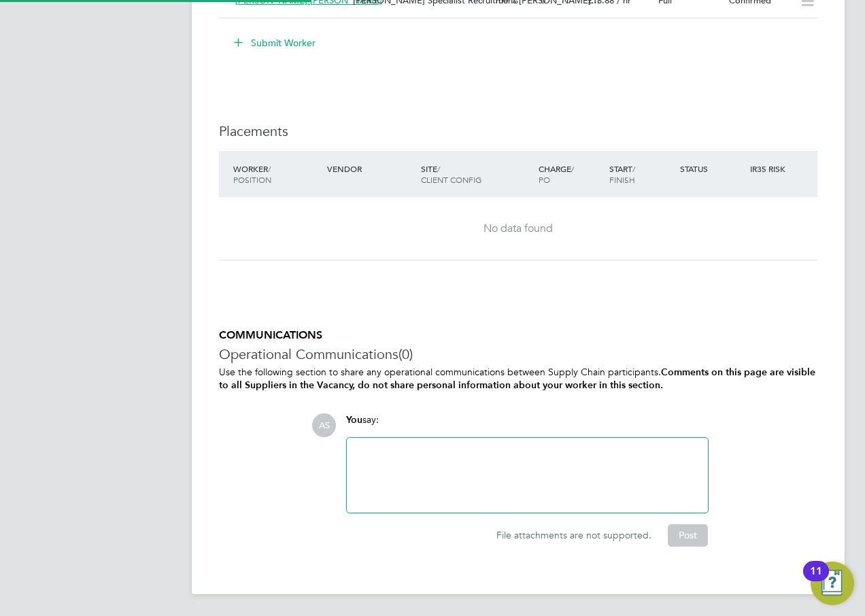  Describe the element at coordinates (354, 419) in the screenshot. I see `span: You` at that location.